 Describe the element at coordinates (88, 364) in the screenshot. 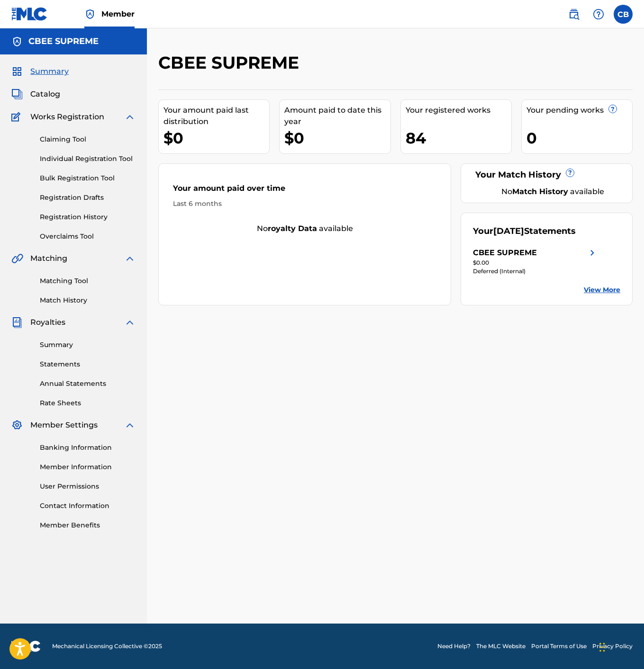

I see `a: Statements` at that location.